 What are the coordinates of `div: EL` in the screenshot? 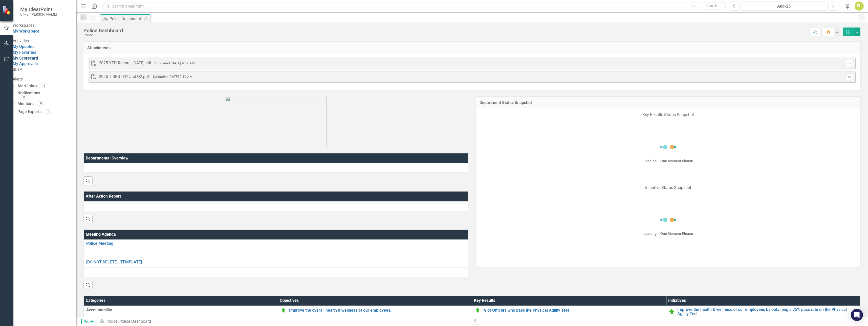 It's located at (859, 6).